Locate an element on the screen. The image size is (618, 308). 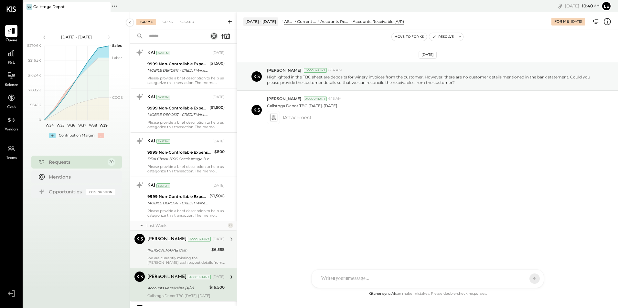
div: 20 is located at coordinates (111, 162).